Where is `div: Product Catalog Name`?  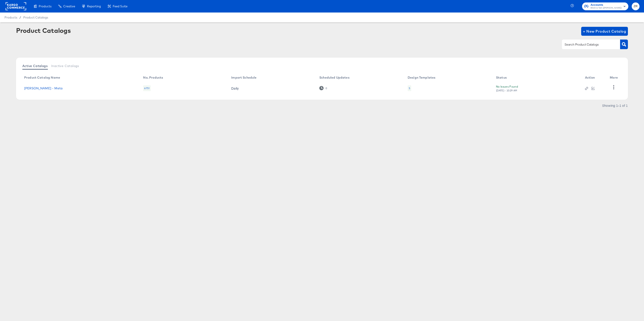
div: Product Catalog Name is located at coordinates (42, 77).